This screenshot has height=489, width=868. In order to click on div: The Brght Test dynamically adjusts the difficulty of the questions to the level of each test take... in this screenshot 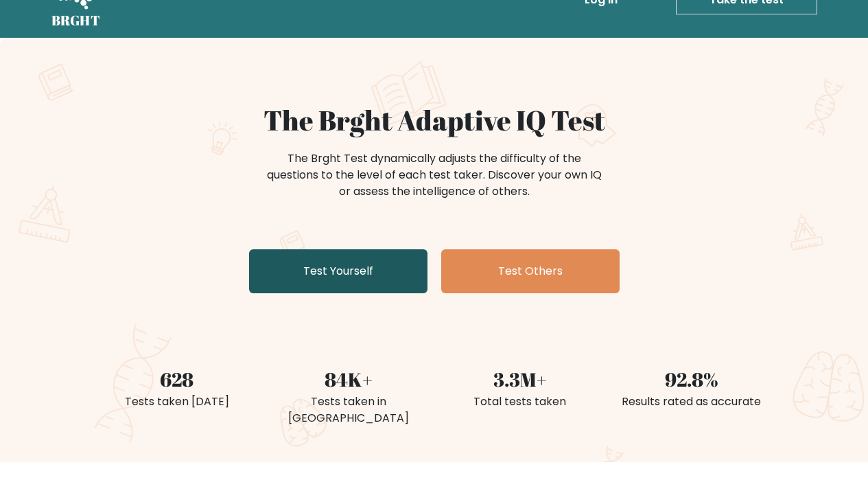, I will do `click(434, 175)`.